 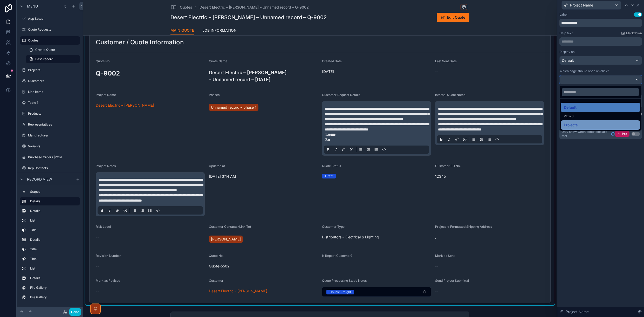 What do you see at coordinates (103, 226) in the screenshot?
I see `span: Risk Level` at bounding box center [103, 226].